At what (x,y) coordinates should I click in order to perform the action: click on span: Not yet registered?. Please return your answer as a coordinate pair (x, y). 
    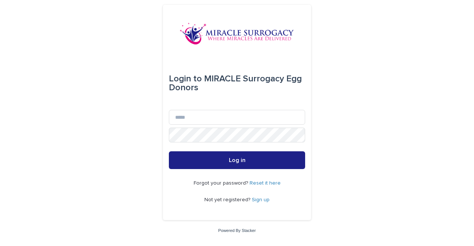
    Looking at the image, I should click on (228, 200).